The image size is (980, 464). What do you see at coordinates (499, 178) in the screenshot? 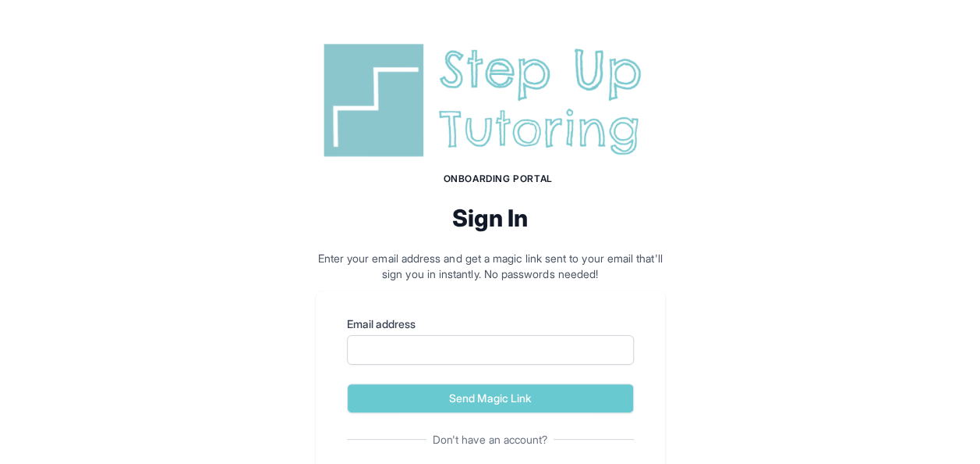
I see `h1: Onboarding Portal` at bounding box center [499, 178].